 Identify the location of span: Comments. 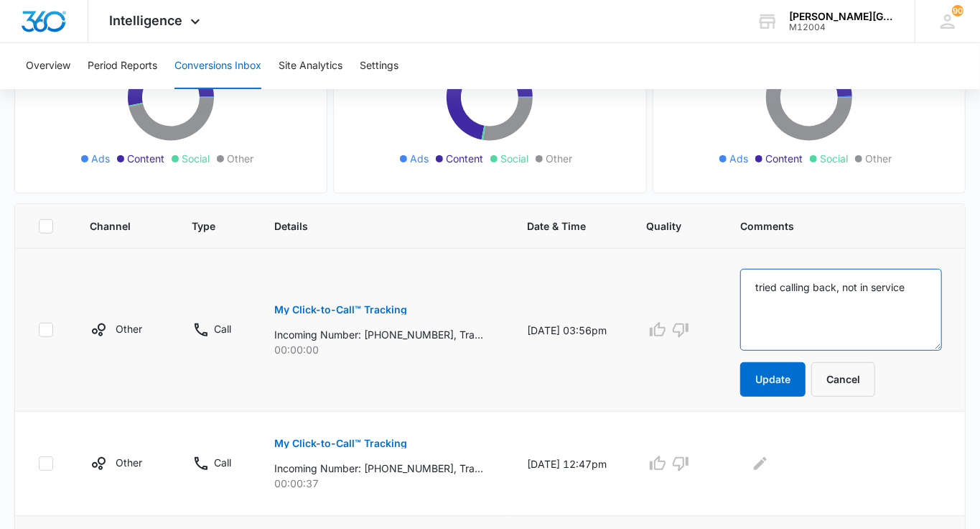
(831, 226).